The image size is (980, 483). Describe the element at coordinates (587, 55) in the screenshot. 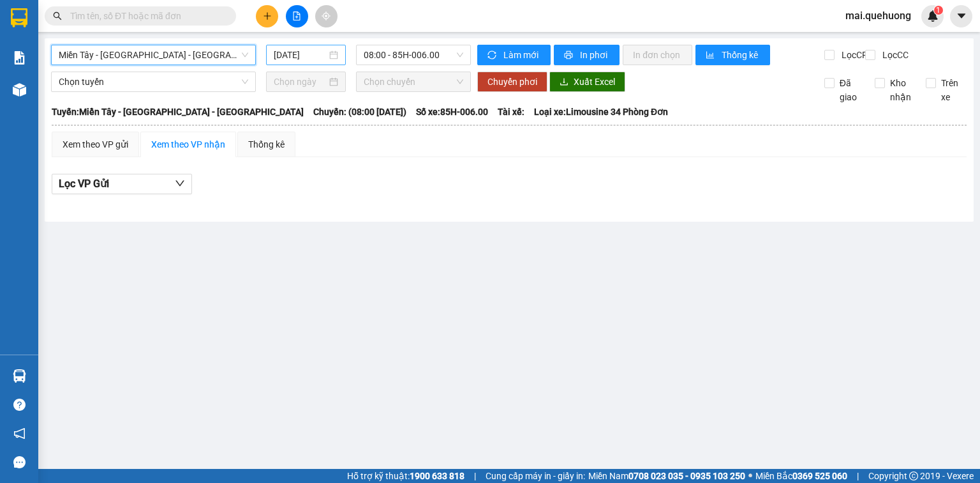

I see `button: printerIn phơi` at that location.